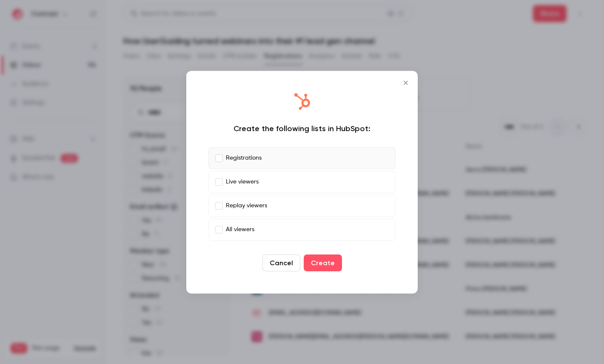 The image size is (604, 364). I want to click on button: Create, so click(323, 262).